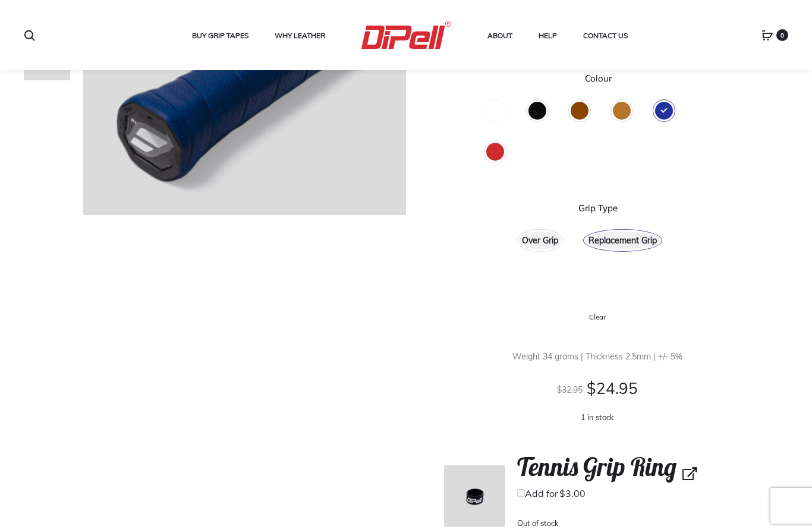 The width and height of the screenshot is (812, 532). Describe the element at coordinates (605, 36) in the screenshot. I see `a: Contact Us` at that location.